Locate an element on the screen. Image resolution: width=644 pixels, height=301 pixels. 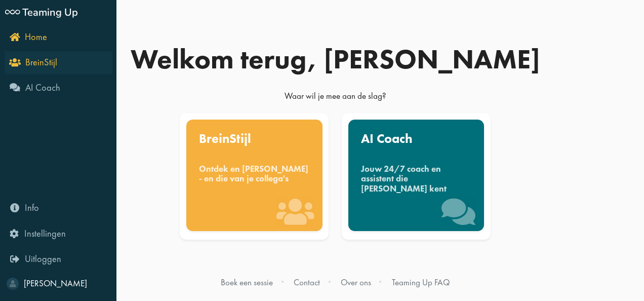
a: Contact is located at coordinates (307, 282).